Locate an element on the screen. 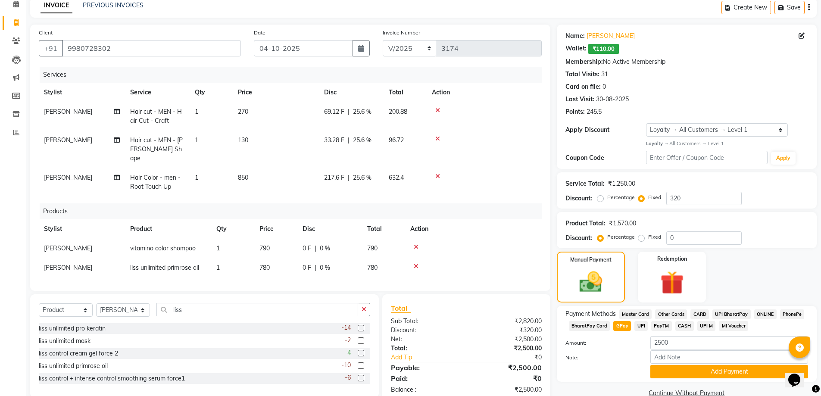  span: UPI BharatPay is located at coordinates (731, 314).